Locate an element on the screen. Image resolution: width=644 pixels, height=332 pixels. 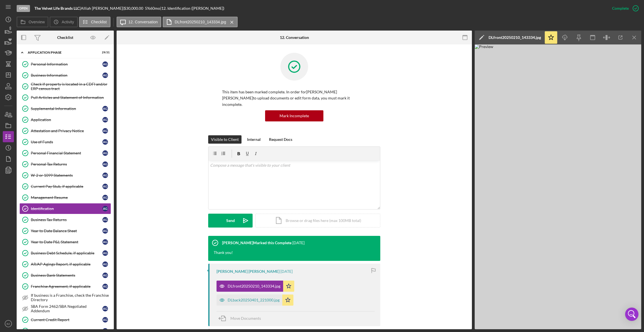
a: Year to Date Balance SheetAG is located at coordinates (66, 231).